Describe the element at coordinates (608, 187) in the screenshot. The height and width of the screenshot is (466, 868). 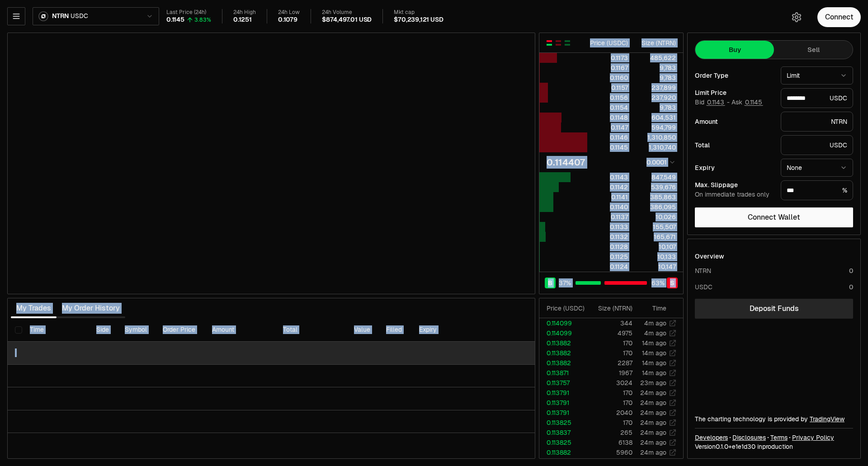
I see `div: 0.1142` at that location.